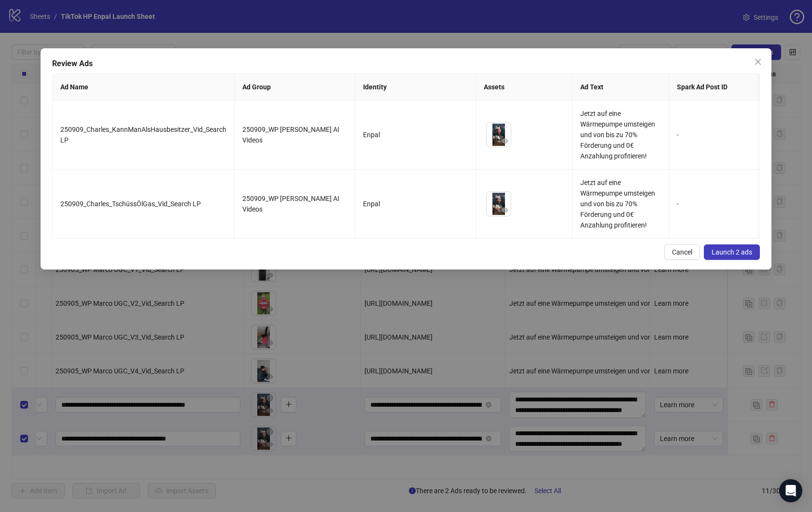  I want to click on span: 250909_Charles_KannManAlsHausbesitzer_Vid_Search LP, so click(144, 135).